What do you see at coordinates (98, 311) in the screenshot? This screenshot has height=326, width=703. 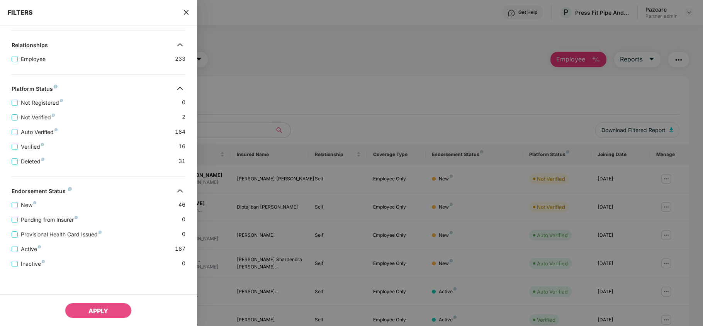 I see `button: APPLY` at bounding box center [98, 311].